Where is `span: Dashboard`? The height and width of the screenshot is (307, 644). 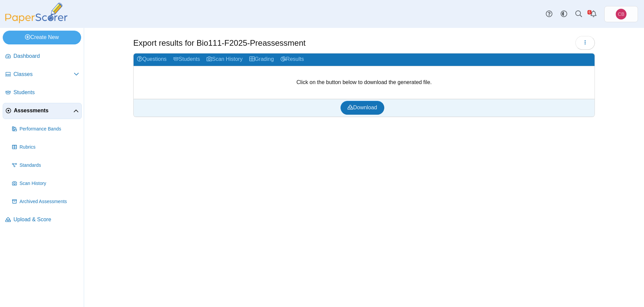
span: Dashboard is located at coordinates (46, 56).